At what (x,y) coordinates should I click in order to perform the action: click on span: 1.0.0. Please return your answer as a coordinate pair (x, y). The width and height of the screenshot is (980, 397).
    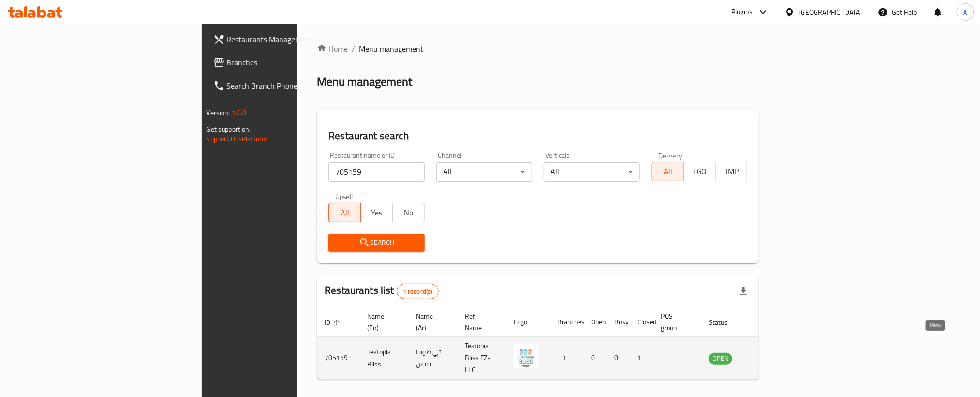
    Looking at the image, I should click on (239, 113).